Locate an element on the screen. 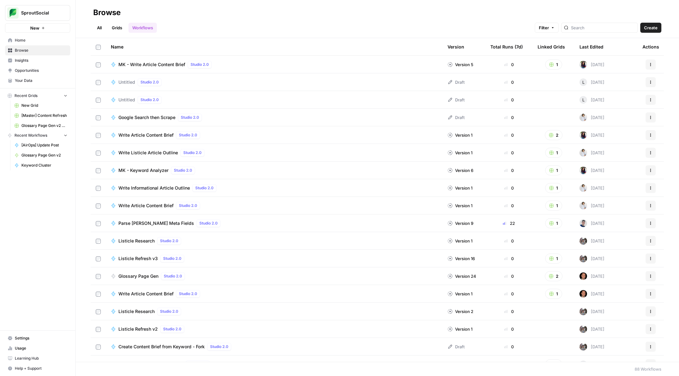  span: Settings is located at coordinates (41, 338).